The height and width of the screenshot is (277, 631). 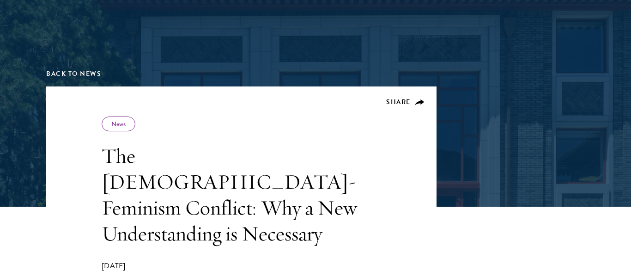 What do you see at coordinates (73, 73) in the screenshot?
I see `a: Back to News` at bounding box center [73, 73].